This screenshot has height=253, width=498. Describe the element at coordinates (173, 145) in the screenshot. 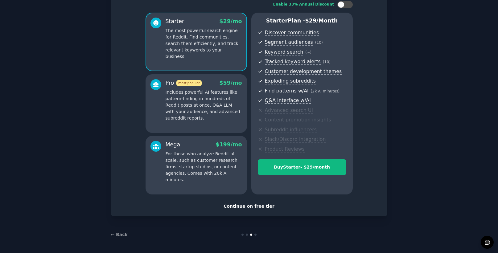

I see `div: Mega` at that location.